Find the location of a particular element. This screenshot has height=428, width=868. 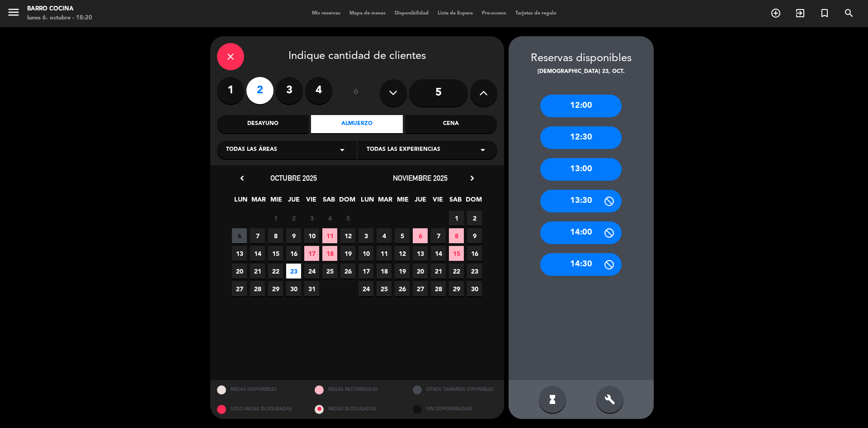

span: 6 is located at coordinates (421, 235).